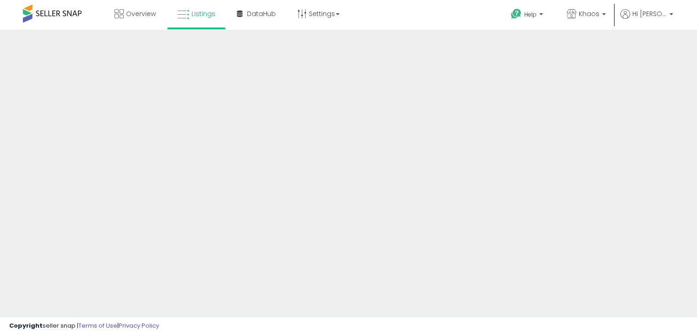 The width and height of the screenshot is (697, 335). What do you see at coordinates (528, 16) in the screenshot?
I see `a: Help` at bounding box center [528, 16].